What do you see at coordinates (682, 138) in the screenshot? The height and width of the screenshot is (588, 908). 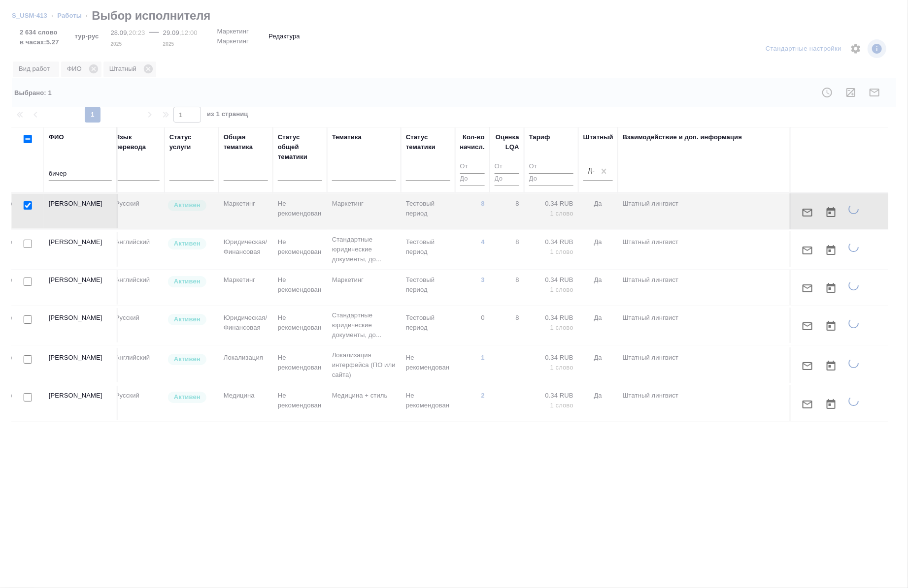 I see `div: Взаимодействие и доп. информация` at bounding box center [682, 138].